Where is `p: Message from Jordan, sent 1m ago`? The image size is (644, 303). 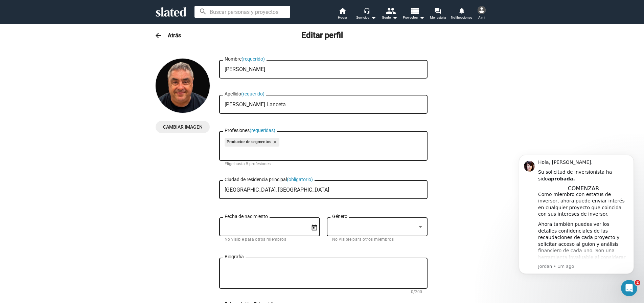 p: Message from Jordan, sent 1m ago is located at coordinates (75, 120).